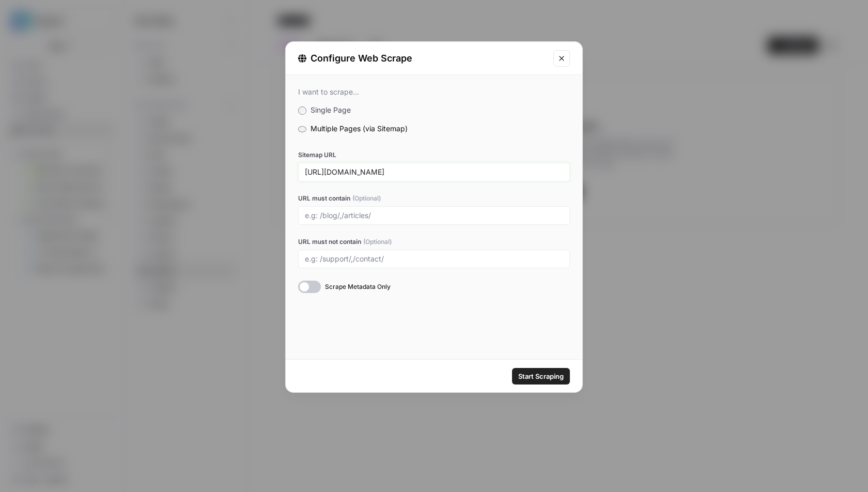  What do you see at coordinates (357, 287) in the screenshot?
I see `span: Scrape Metadata Only` at bounding box center [357, 287].